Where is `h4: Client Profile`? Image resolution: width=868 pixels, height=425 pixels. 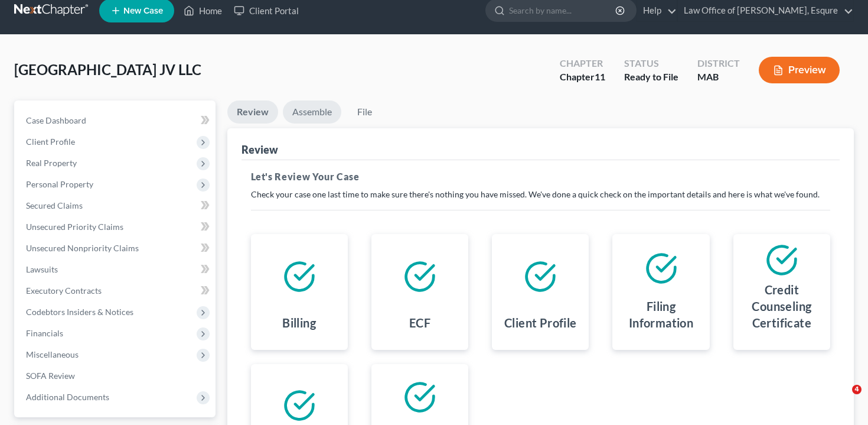
h4: Client Profile is located at coordinates (541, 323).